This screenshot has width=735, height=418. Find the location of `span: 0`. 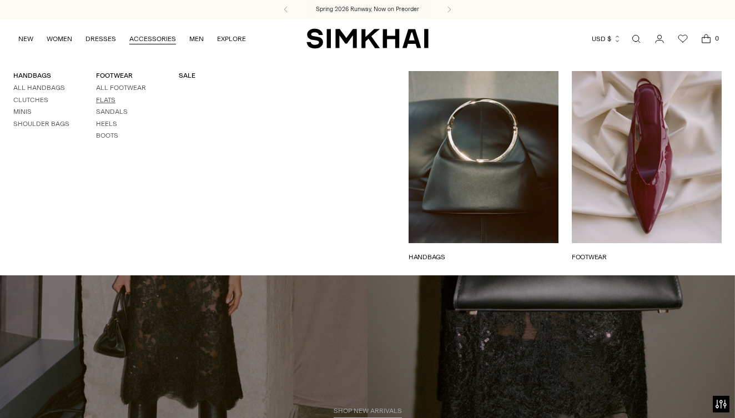

span: 0 is located at coordinates (717, 38).